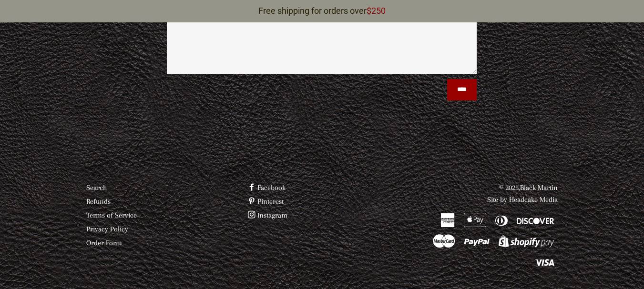  Describe the element at coordinates (267, 188) in the screenshot. I see `a: Facebook` at that location.